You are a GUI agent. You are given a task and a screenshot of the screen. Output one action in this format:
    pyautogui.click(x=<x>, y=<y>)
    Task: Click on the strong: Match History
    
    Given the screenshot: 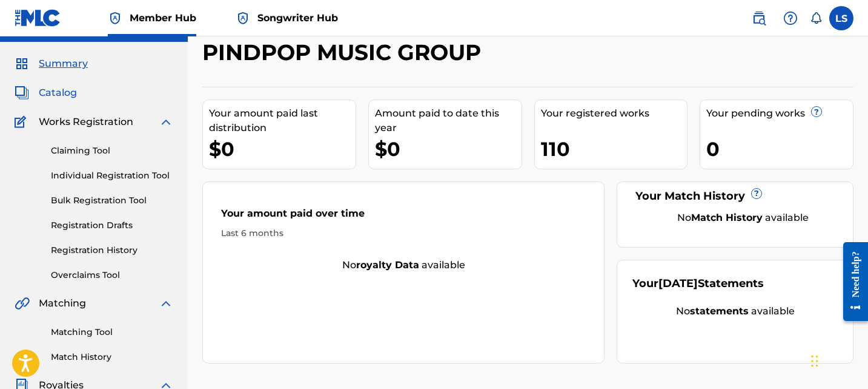 What is the action you would take?
    pyautogui.click(x=727, y=217)
    